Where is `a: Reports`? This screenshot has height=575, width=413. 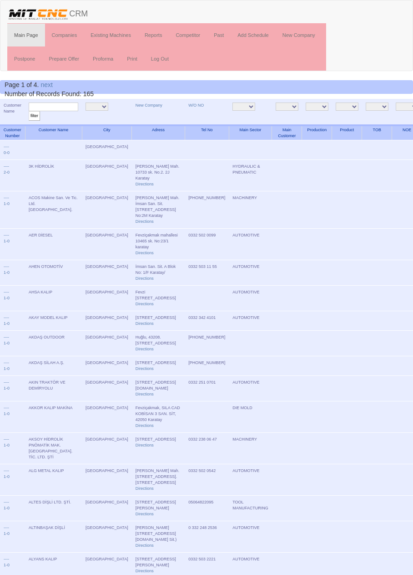 a: Reports is located at coordinates (153, 35).